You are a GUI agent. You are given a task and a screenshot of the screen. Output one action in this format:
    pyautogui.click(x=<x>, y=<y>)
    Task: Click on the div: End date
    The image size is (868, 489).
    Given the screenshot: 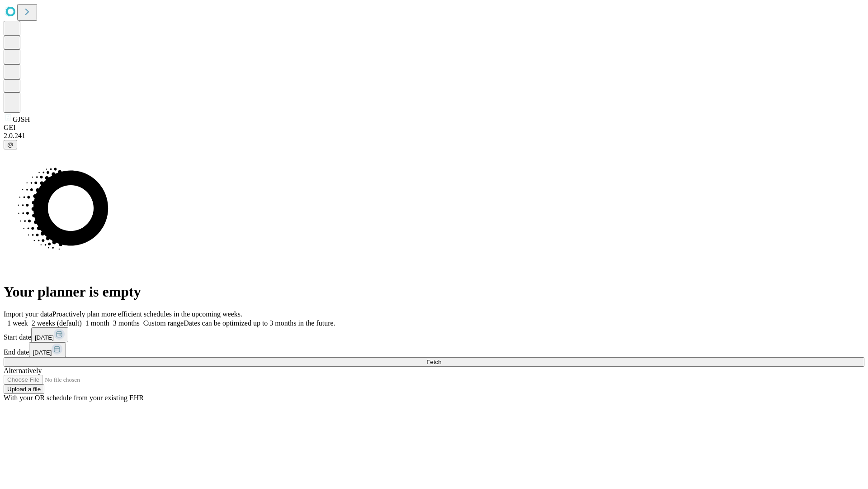 What is the action you would take?
    pyautogui.click(x=434, y=350)
    